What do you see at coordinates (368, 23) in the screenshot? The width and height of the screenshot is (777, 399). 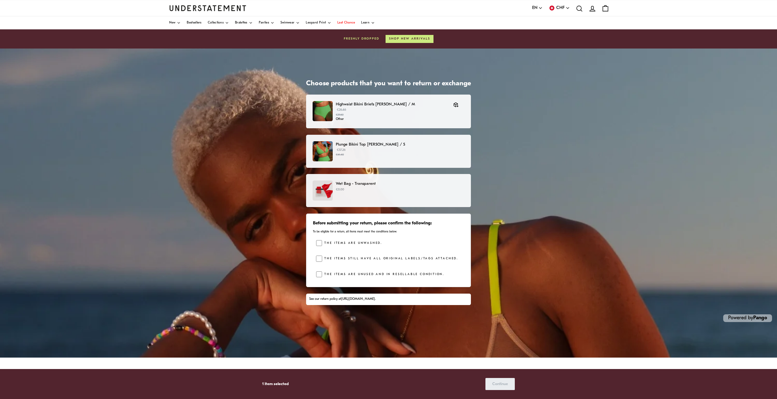 I see `a: Learn` at bounding box center [368, 23].